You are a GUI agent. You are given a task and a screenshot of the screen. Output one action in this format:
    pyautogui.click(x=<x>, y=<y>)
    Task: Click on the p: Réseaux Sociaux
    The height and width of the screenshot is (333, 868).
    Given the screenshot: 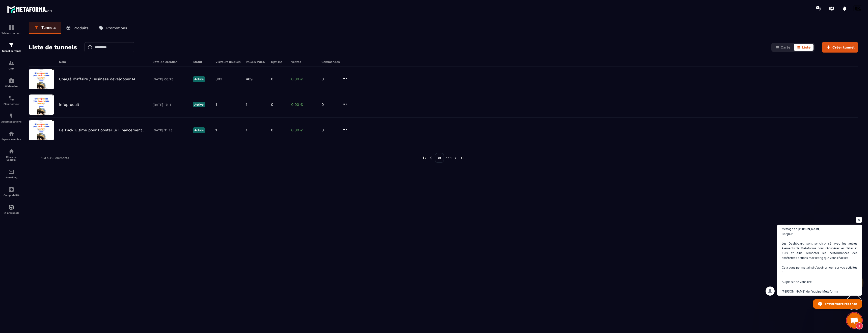 What is the action you would take?
    pyautogui.click(x=11, y=158)
    